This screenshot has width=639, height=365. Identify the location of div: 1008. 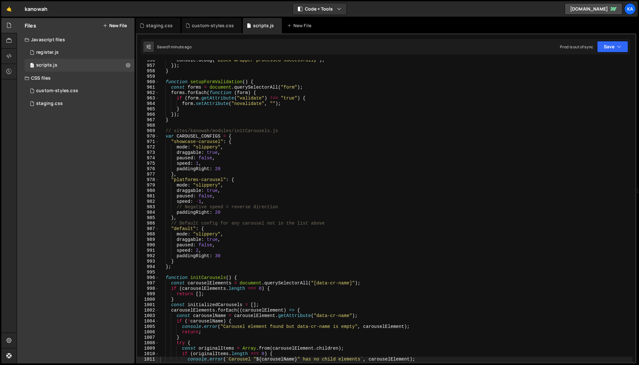
(148, 343).